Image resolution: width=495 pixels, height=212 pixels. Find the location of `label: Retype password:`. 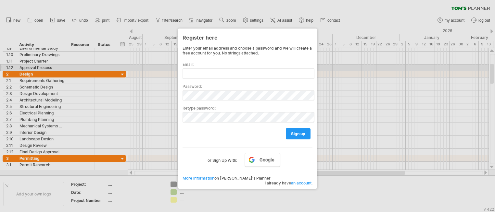

label: Retype password: is located at coordinates (247, 108).